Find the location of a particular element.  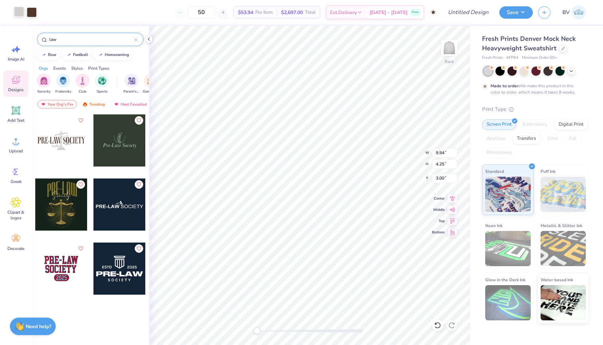

span: Total is located at coordinates (310, 12).